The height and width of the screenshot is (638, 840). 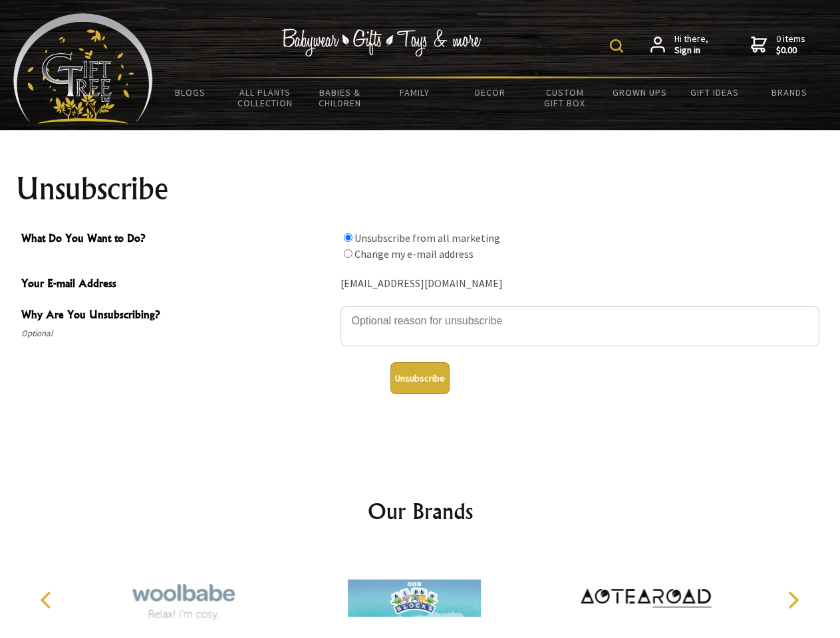 I want to click on h1: Unsubscribe, so click(x=420, y=189).